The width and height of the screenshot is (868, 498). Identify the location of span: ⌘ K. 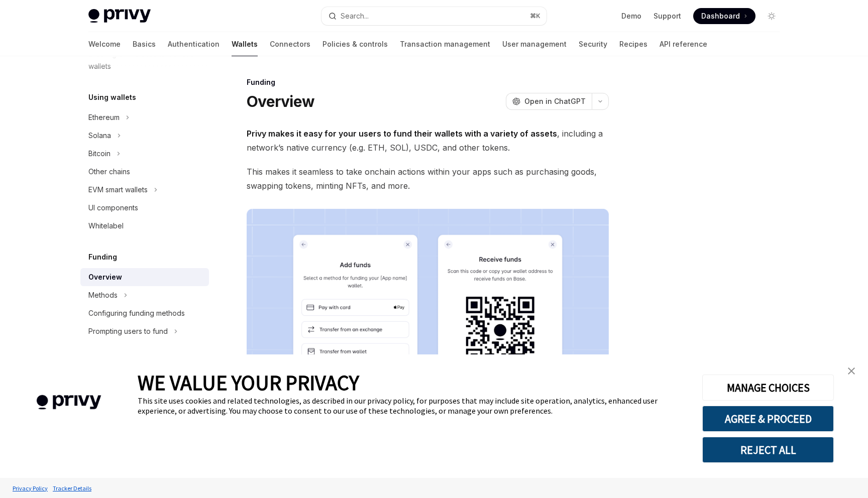
(535, 16).